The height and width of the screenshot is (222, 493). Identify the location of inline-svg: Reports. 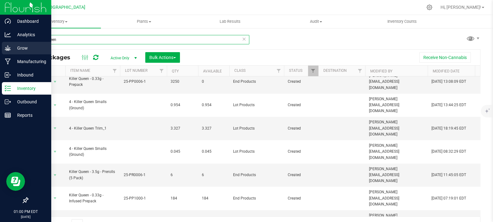
(8, 115).